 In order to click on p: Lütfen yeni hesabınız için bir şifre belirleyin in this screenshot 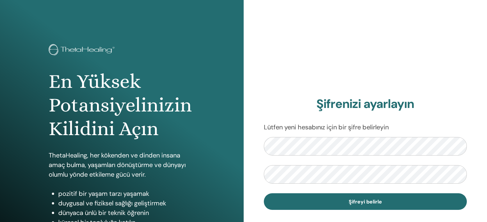, I will do `click(365, 127)`.